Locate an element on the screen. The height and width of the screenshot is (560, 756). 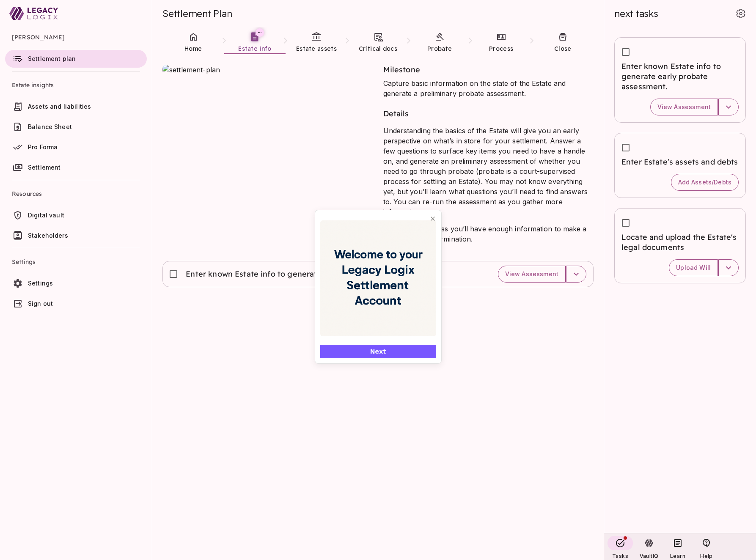
span: Settlement plan is located at coordinates (52, 58).